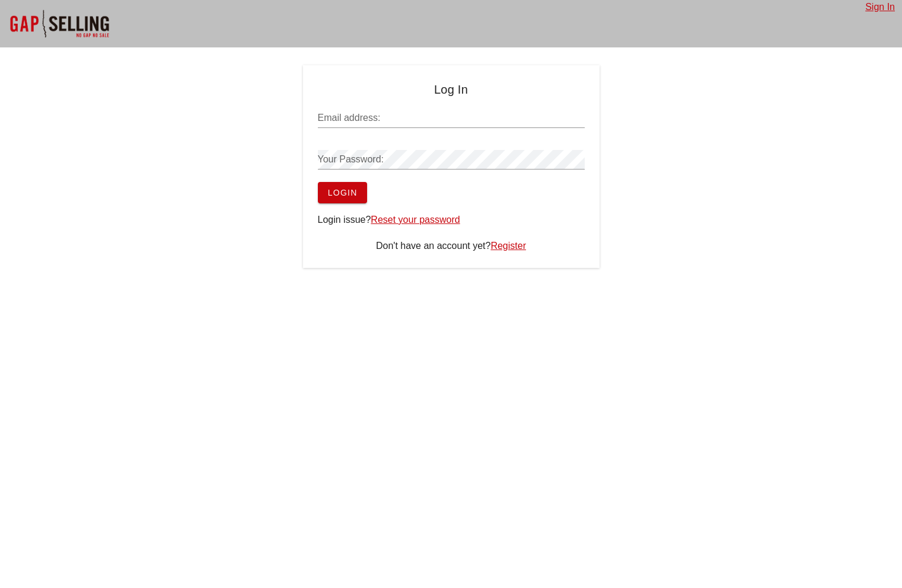 Image resolution: width=902 pixels, height=588 pixels. I want to click on a: Sign In, so click(880, 7).